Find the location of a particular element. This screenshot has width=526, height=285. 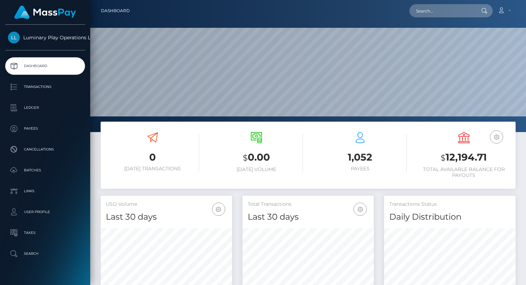

p: User Profile is located at coordinates (45, 212).